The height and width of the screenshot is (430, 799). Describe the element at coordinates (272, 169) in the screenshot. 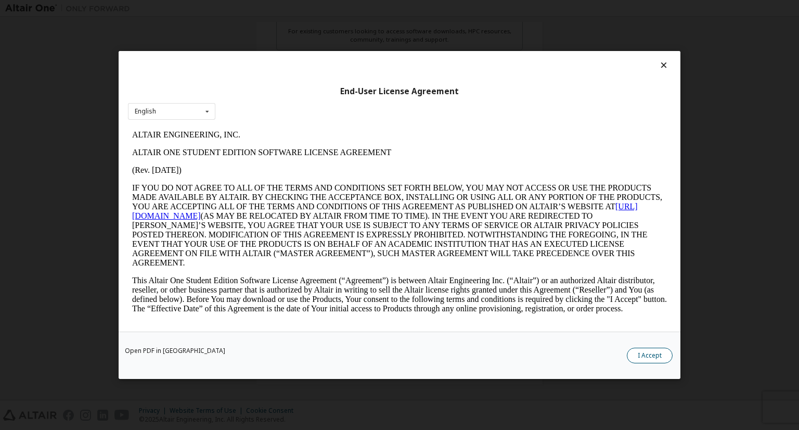

I see `p: This Altair One Student Edition Software License Agreement (“Agreement”) is between Altair Engine...` at that location.